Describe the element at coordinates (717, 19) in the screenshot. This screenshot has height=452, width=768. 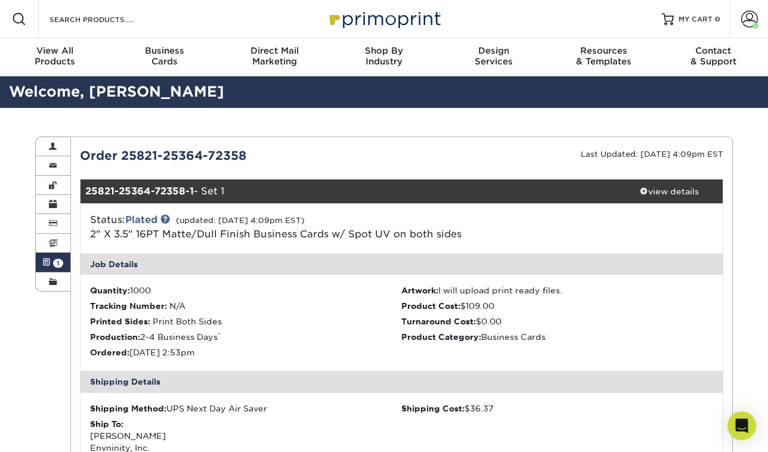
I see `span: 0` at that location.